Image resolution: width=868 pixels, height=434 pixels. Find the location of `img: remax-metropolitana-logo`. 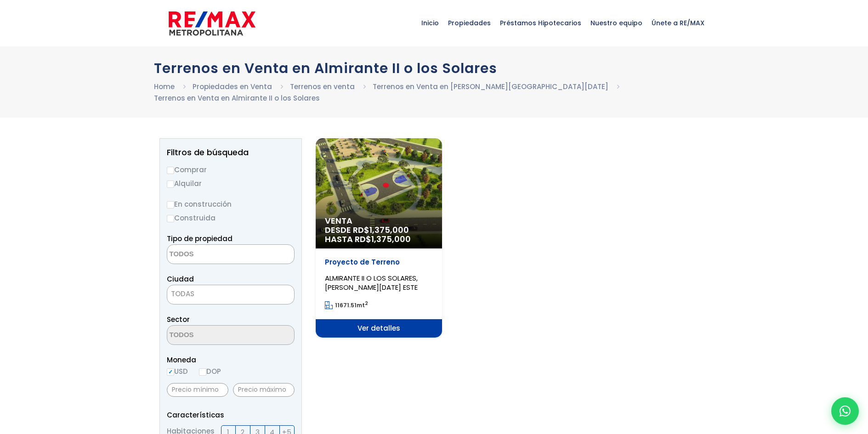

img: remax-metropolitana-logo is located at coordinates (212, 24).